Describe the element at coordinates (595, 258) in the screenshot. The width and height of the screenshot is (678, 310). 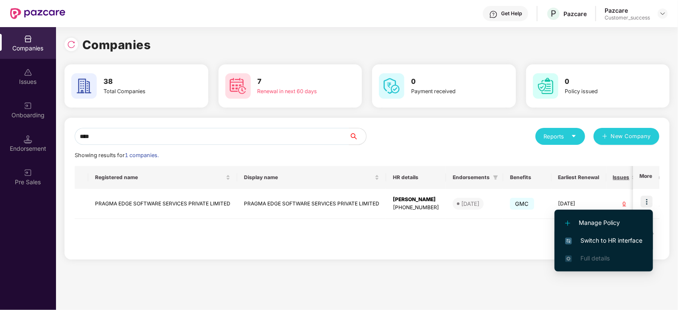
I see `span: Full details` at that location.